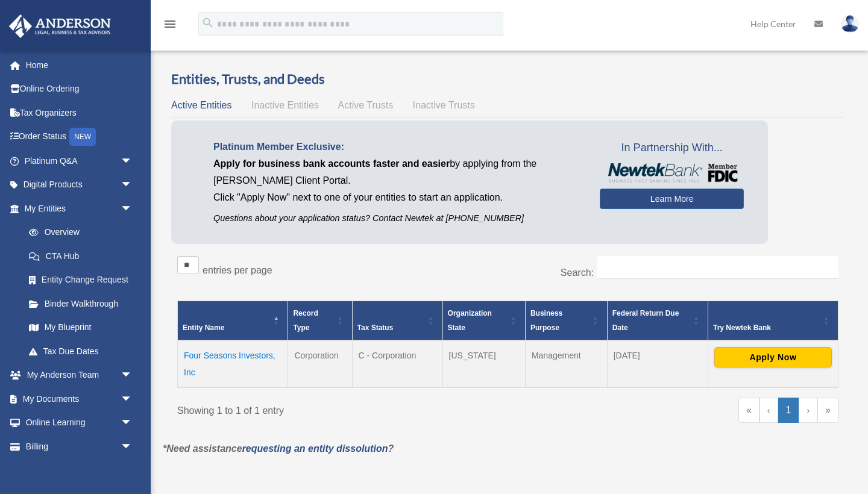  Describe the element at coordinates (80, 137) in the screenshot. I see `a: Order StatusNEW` at that location.